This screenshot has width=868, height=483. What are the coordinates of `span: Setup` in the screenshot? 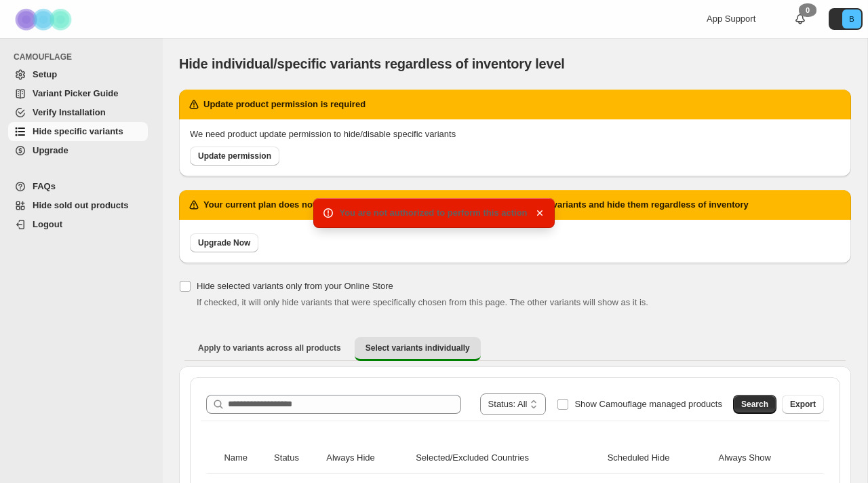 It's located at (45, 74).